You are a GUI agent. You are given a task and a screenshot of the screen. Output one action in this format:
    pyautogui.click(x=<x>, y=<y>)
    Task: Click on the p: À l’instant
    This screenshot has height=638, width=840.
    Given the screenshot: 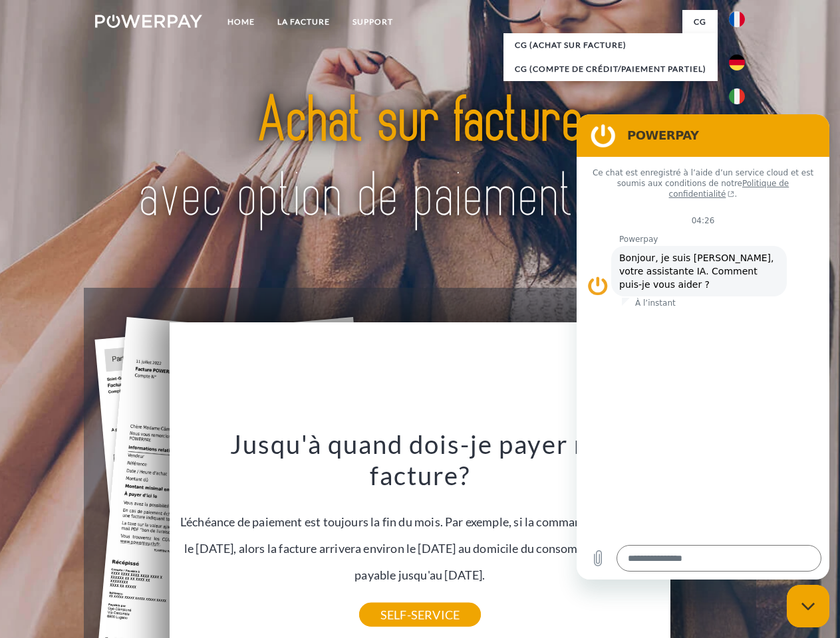 What is the action you would take?
    pyautogui.click(x=79, y=189)
    